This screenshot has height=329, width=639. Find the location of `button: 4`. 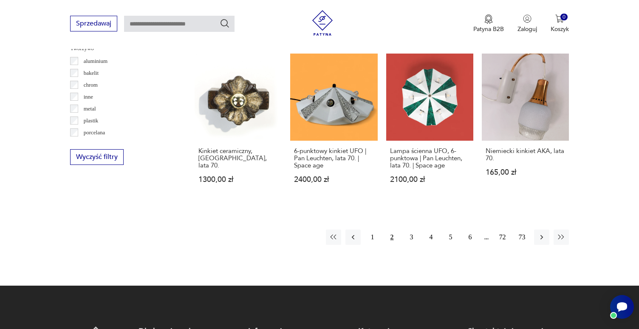

button: 4 is located at coordinates (431, 237).